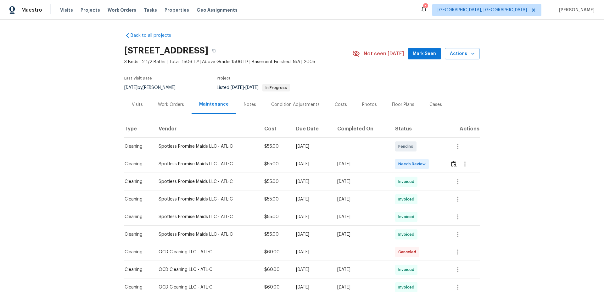 This screenshot has width=604, height=297. I want to click on button: Actions, so click(462, 54).